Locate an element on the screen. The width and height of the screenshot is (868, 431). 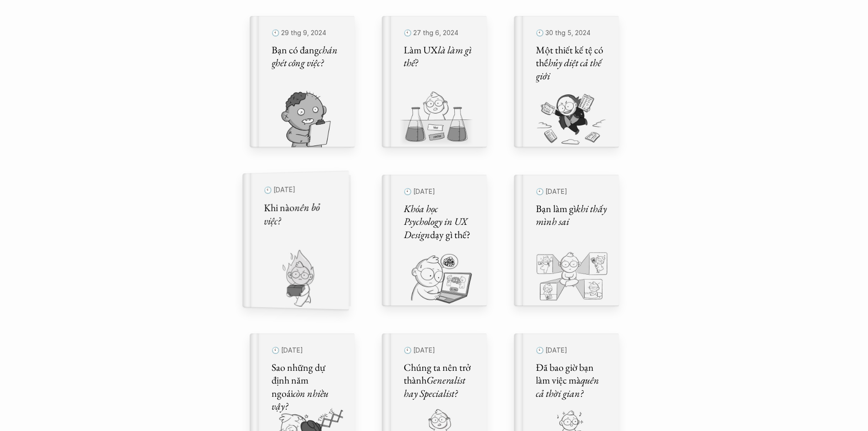
h5: Một thiết kế tệ có thể is located at coordinates (572, 63).